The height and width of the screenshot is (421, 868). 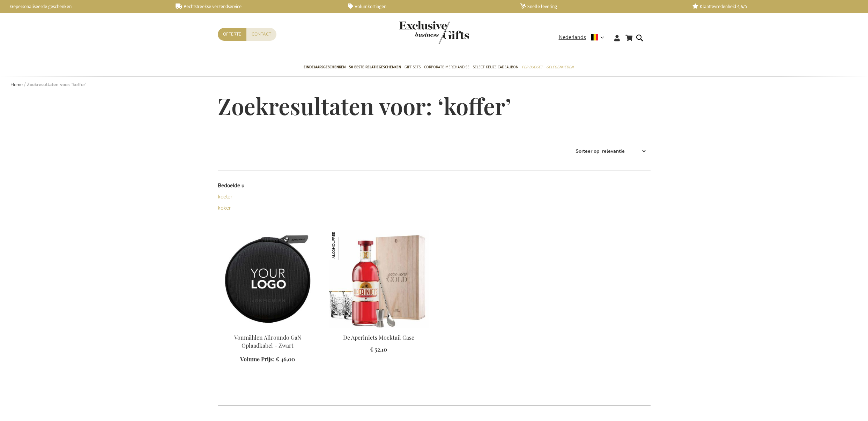 What do you see at coordinates (560, 67) in the screenshot?
I see `span: Gelegenheden` at bounding box center [560, 67].